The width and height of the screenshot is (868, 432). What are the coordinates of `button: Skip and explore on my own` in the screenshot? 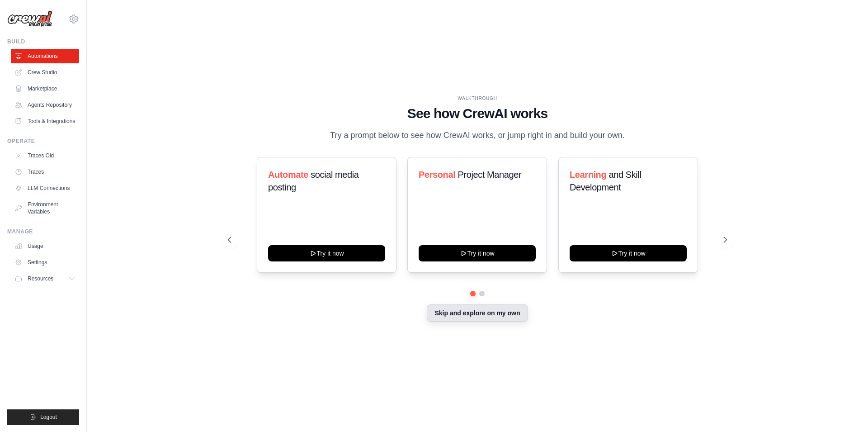 It's located at (477, 313).